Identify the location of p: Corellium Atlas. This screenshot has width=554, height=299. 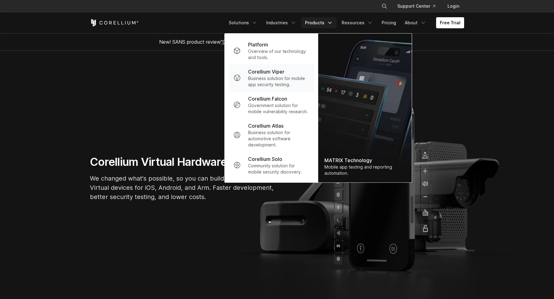
(265, 126).